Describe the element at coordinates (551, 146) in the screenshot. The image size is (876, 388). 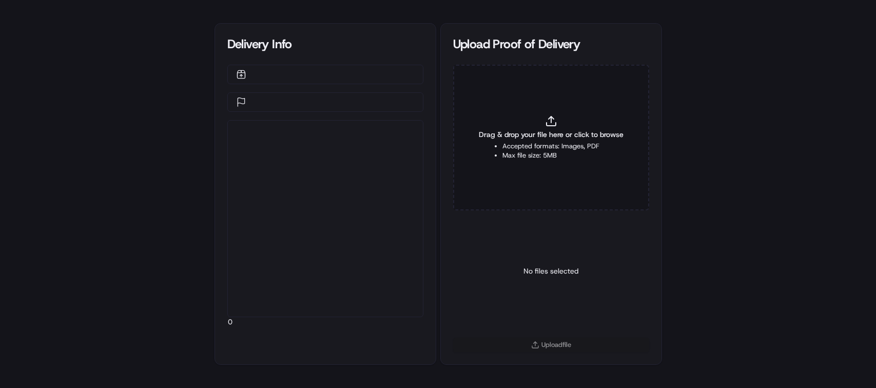
I see `li: Accepted formats: Images, PDF` at that location.